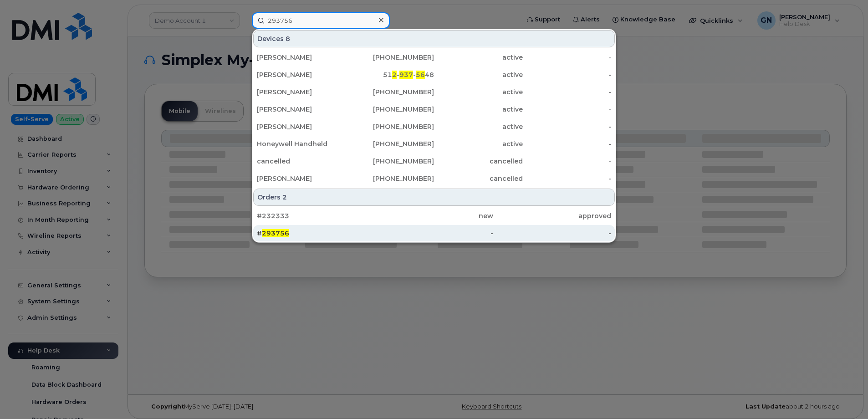 The width and height of the screenshot is (868, 419). Describe the element at coordinates (390, 75) in the screenshot. I see `div: 51 - - 48` at that location.